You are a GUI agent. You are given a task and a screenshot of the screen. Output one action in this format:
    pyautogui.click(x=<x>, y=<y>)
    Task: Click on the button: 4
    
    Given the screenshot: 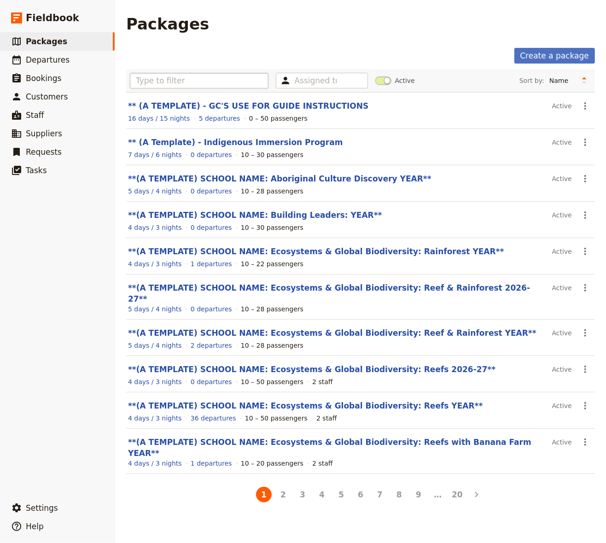 What is the action you would take?
    pyautogui.click(x=322, y=495)
    